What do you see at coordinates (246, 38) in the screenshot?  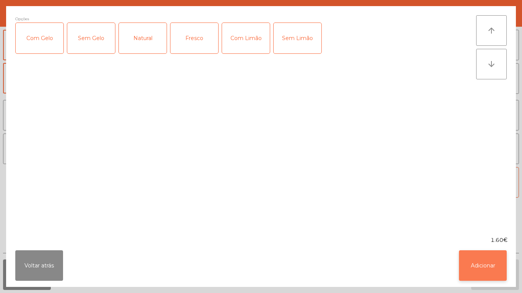 I see `div: Com Limão` at bounding box center [246, 38].